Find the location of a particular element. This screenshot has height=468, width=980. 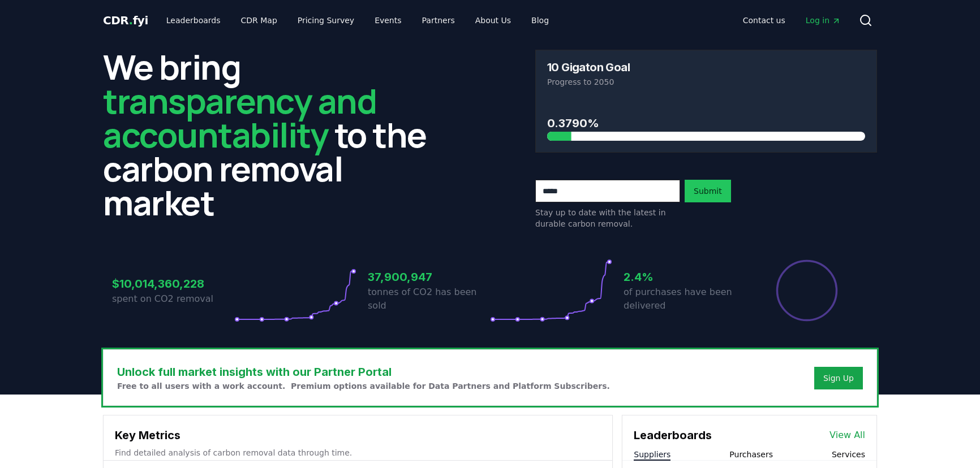

p: Progress to 2050 is located at coordinates (706, 82).